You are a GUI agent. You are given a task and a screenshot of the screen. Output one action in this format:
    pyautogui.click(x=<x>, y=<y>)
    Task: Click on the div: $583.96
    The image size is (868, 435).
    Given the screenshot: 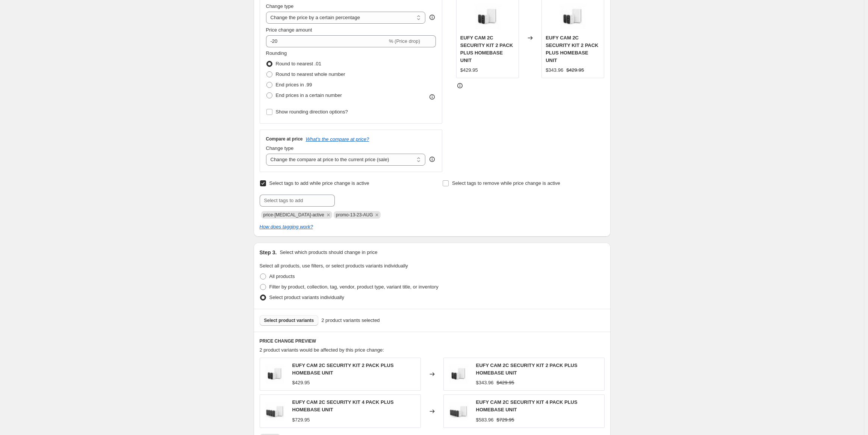 What is the action you would take?
    pyautogui.click(x=485, y=420)
    